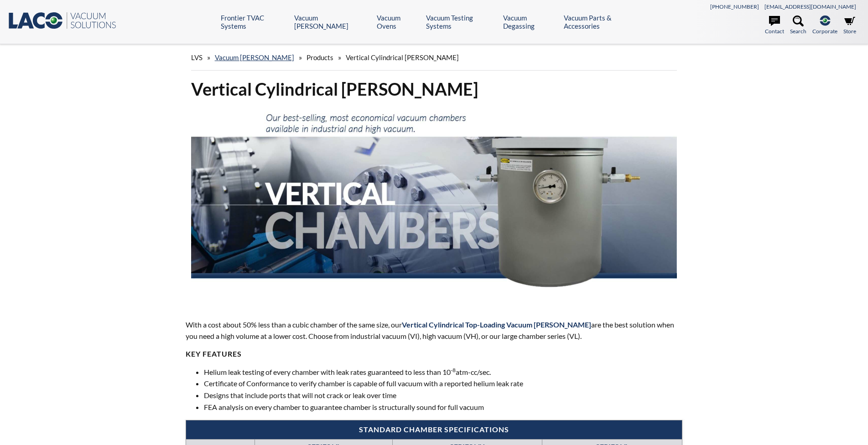 The image size is (868, 445). What do you see at coordinates (320, 58) in the screenshot?
I see `span: Products` at bounding box center [320, 58].